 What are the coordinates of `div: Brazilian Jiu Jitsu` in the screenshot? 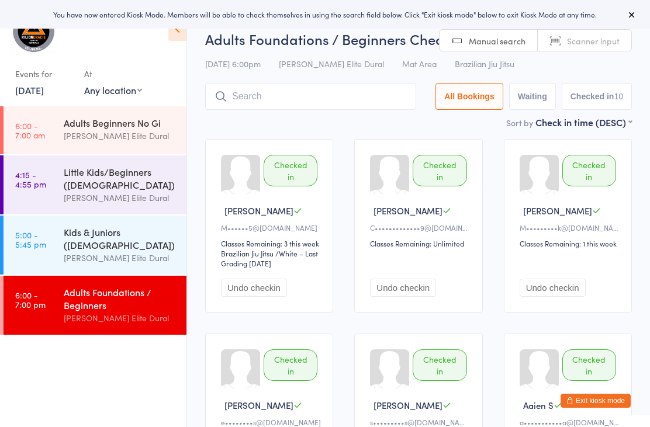 It's located at (247, 253).